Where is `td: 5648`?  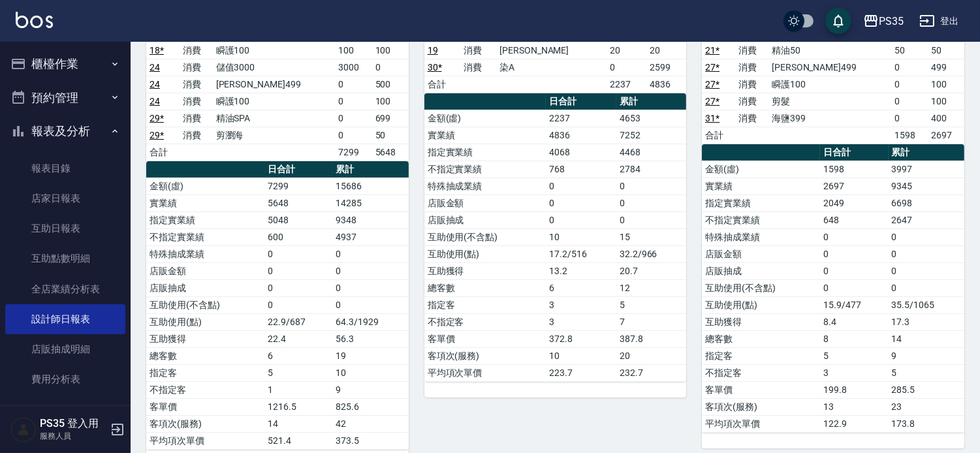
td: 5648 is located at coordinates (298, 203).